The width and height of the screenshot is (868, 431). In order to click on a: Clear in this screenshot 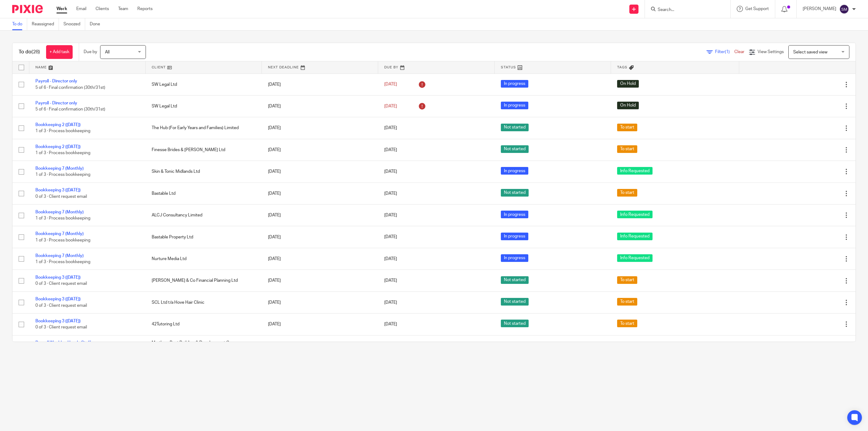, I will do `click(740, 52)`.